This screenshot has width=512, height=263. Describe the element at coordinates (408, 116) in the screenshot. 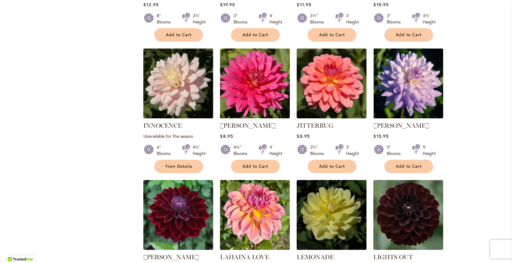

I see `a: JORDAN NICOLE` at that location.